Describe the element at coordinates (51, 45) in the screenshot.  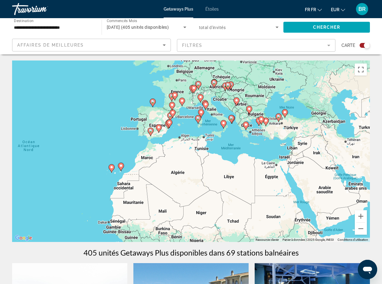
I see `span: Affaires de Meilleures` at that location.